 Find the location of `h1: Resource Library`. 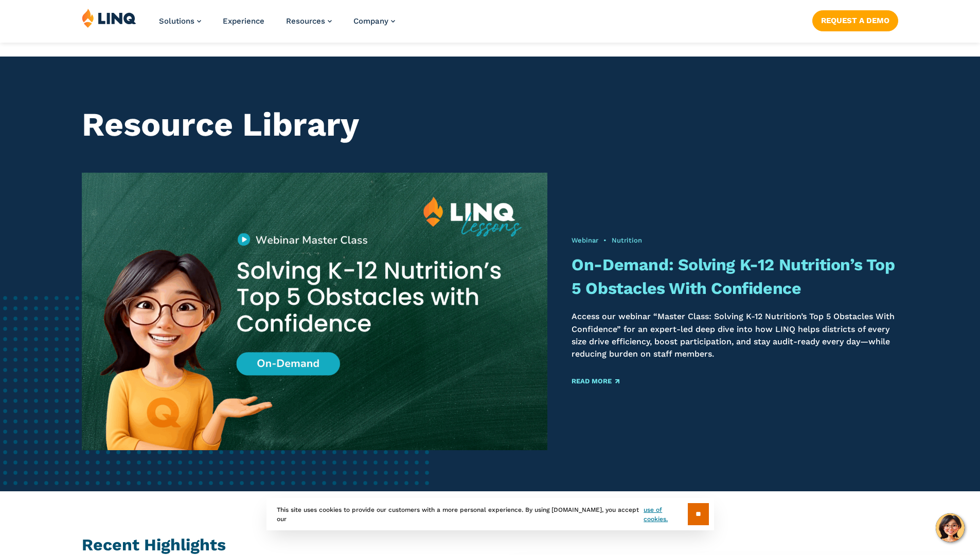

h1: Resource Library is located at coordinates (490, 125).